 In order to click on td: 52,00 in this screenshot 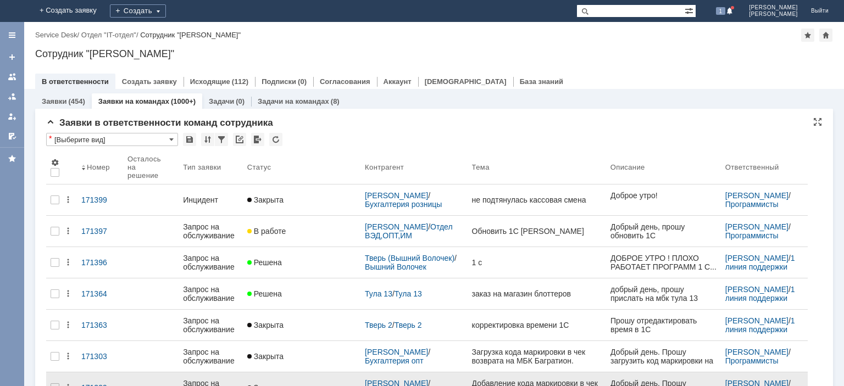, I will do `click(111, 120)`.